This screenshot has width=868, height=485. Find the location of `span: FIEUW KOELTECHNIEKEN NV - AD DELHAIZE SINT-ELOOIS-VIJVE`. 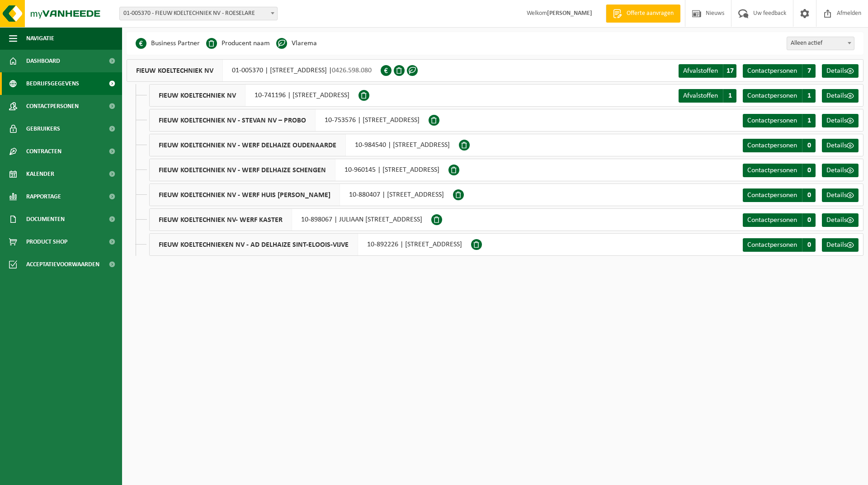

span: FIEUW KOELTECHNIEKEN NV - AD DELHAIZE SINT-ELOOIS-VIJVE is located at coordinates (254, 244).